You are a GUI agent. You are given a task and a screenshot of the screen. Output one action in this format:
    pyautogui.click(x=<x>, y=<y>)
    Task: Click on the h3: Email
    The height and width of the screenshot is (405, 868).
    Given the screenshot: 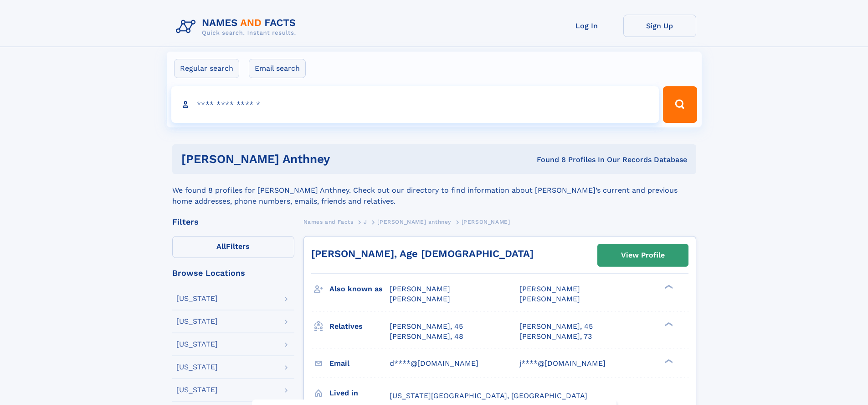 What is the action you would take?
    pyautogui.click(x=360, y=363)
    